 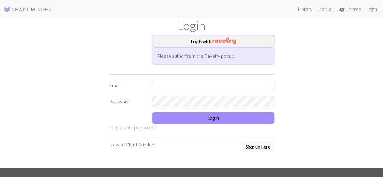 I want to click on button: Sign up here, so click(x=258, y=147).